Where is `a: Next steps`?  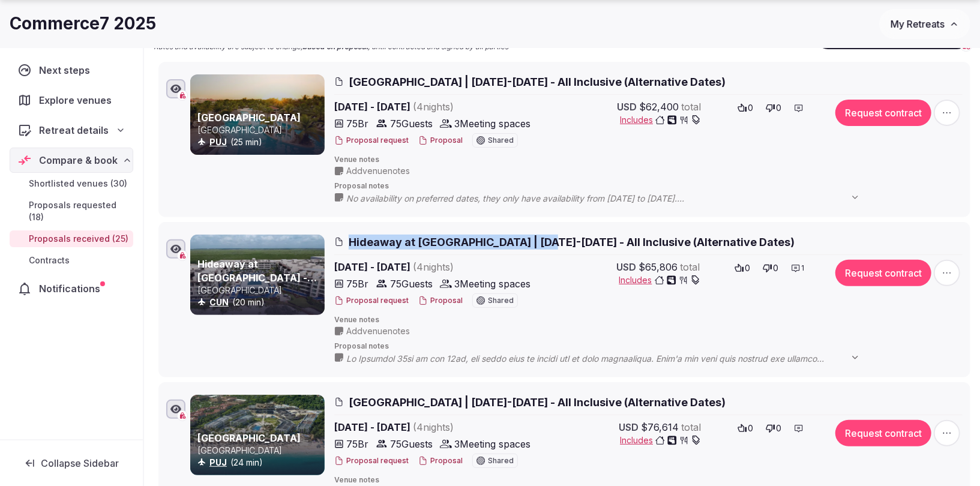
a: Next steps is located at coordinates (72, 70).